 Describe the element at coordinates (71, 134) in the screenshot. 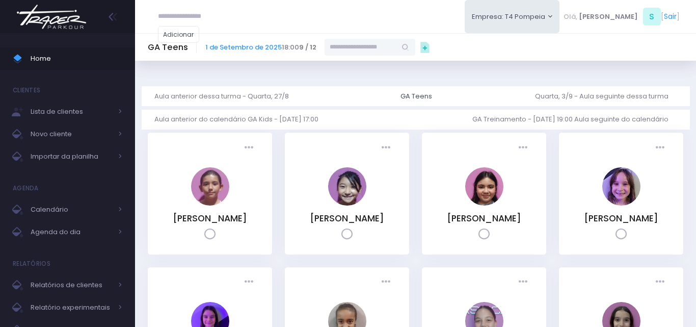

I see `span: Novo cliente` at that location.